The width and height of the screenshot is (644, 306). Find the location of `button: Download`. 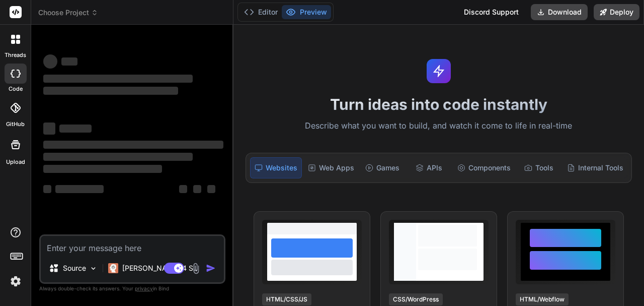

button: Download is located at coordinates (559, 12).